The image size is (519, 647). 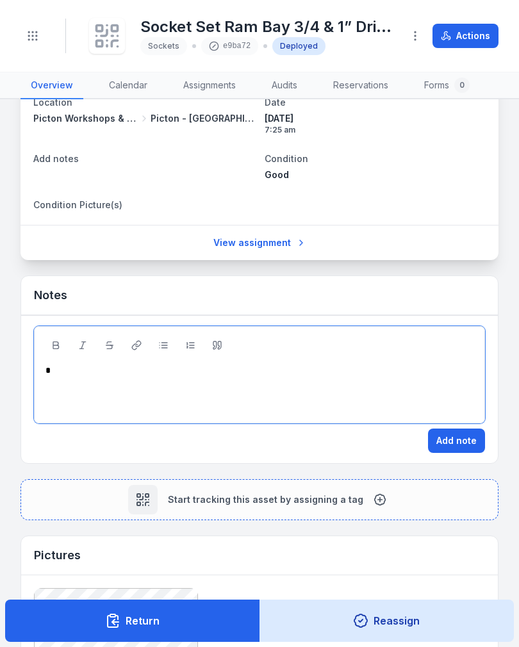 I want to click on a: Reservations, so click(x=361, y=86).